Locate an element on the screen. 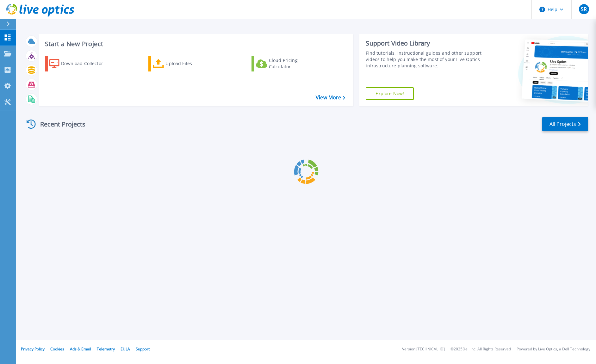 Image resolution: width=596 pixels, height=364 pixels. div: Download Collector is located at coordinates (86, 63).